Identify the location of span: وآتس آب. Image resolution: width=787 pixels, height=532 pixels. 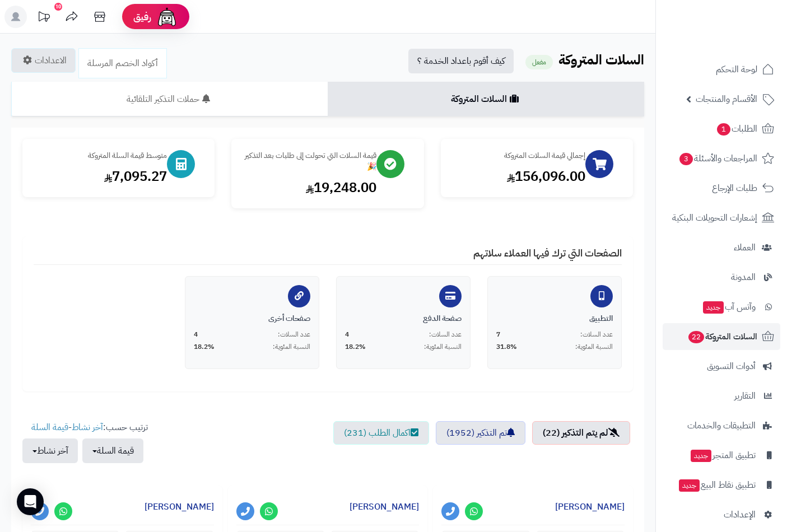
(729, 307).